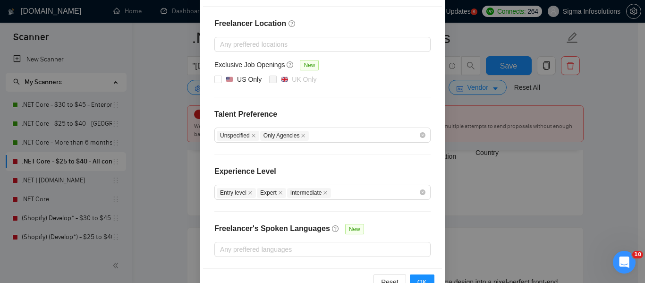  I want to click on h4: Freelancer Location, so click(323, 24).